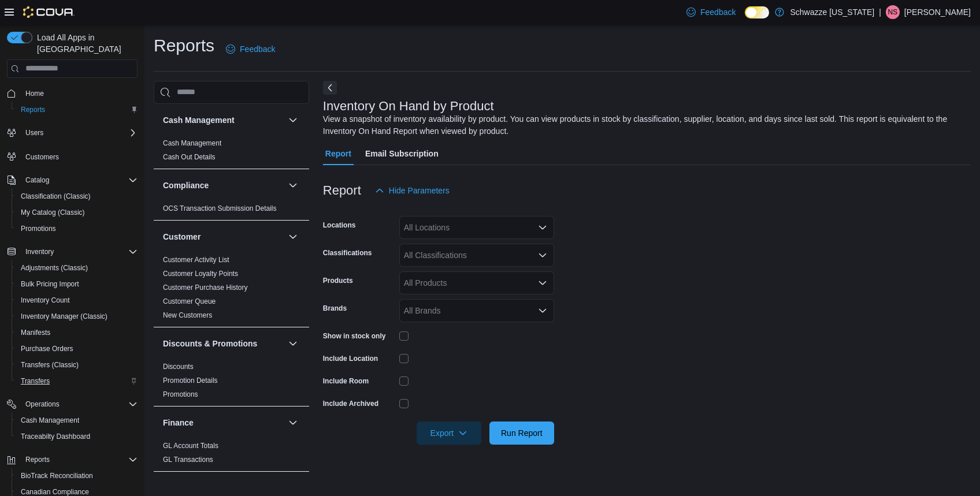 Image resolution: width=980 pixels, height=496 pixels. What do you see at coordinates (338, 154) in the screenshot?
I see `span: Report` at bounding box center [338, 154].